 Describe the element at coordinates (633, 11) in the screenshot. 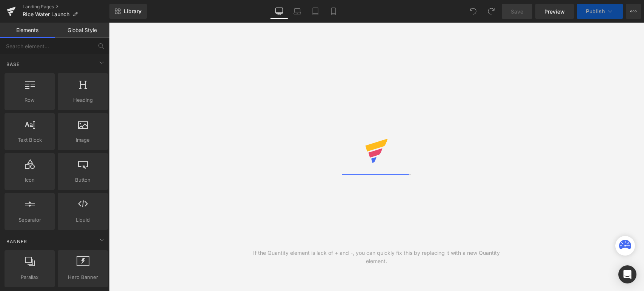

I see `button: More` at that location.